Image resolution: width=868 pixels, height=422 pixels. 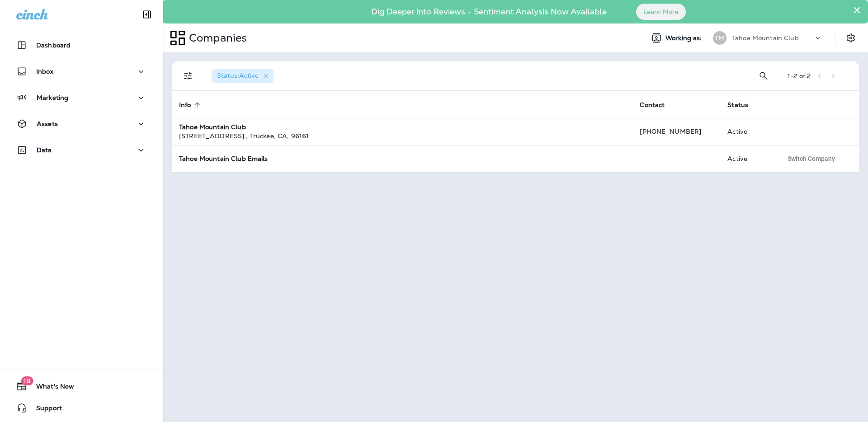 What do you see at coordinates (45, 410) in the screenshot?
I see `span: Support` at bounding box center [45, 410].